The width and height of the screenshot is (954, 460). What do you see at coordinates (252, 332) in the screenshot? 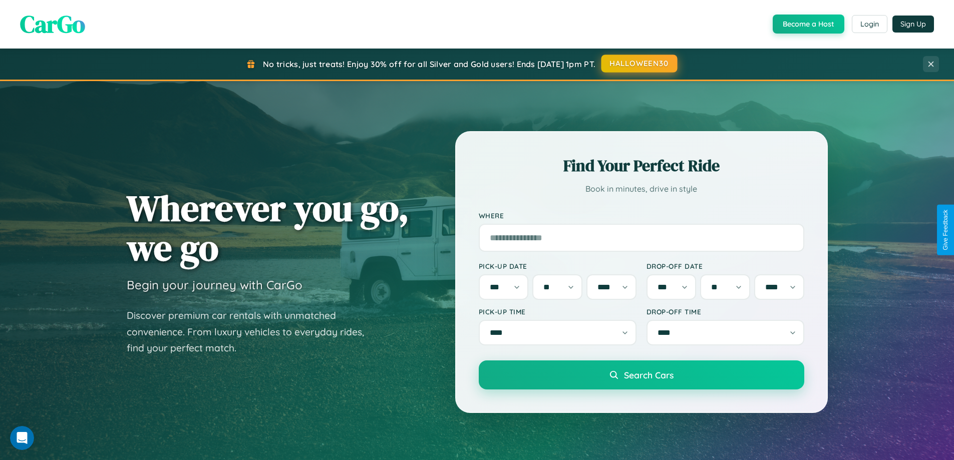
I see `p: Discover premium car rentals with unmatched convenience. From luxury vehicles to everyday rides, ...` at bounding box center [252, 332].